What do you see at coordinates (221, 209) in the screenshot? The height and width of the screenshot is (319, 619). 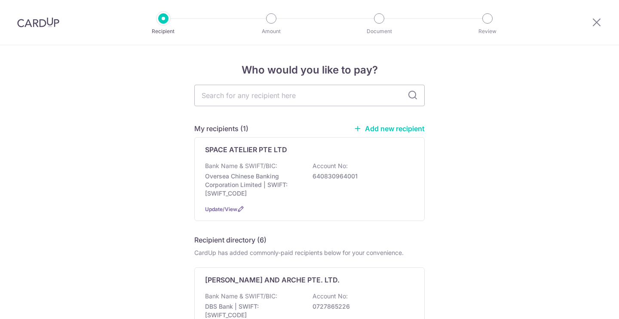 I see `a: Update/View` at bounding box center [221, 209].